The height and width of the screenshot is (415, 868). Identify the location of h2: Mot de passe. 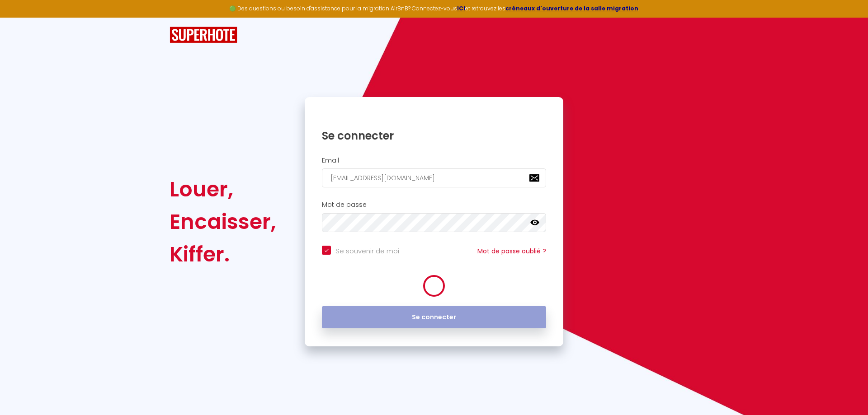
(434, 205).